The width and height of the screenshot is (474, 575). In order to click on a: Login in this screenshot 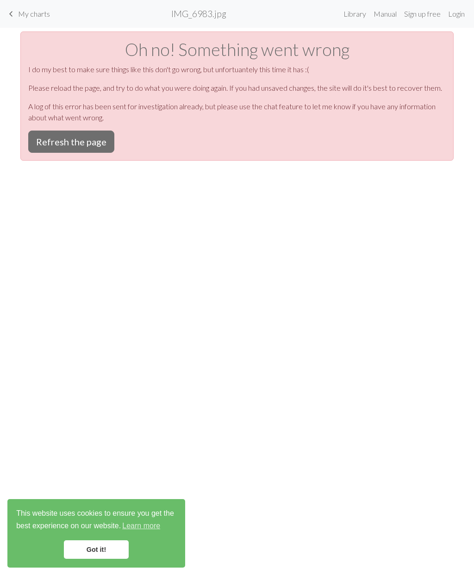, I will do `click(456, 14)`.